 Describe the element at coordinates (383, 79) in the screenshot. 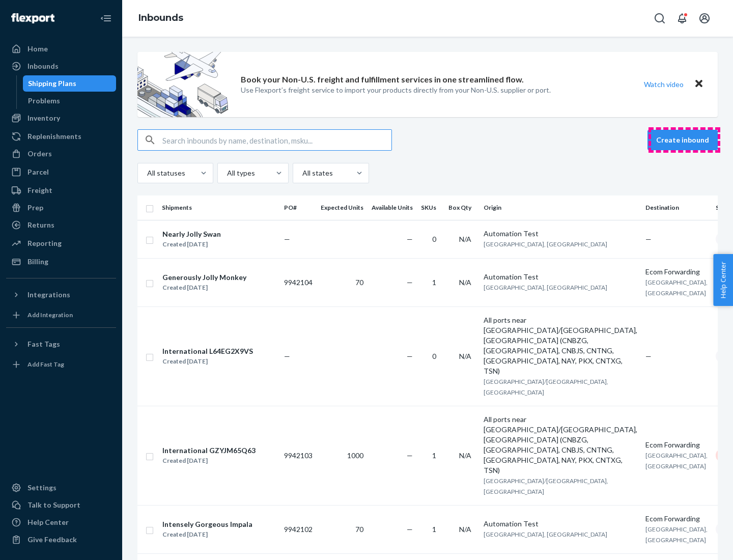

I see `p: Book your Non-U.S. freight and fulfillment services in one streamlined flow.` at that location.